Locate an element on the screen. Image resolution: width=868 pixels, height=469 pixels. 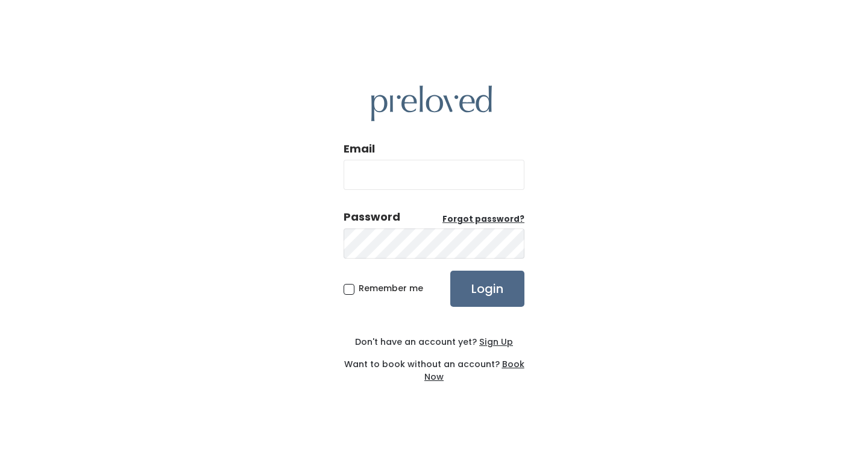
u: Book Now is located at coordinates (475, 370).